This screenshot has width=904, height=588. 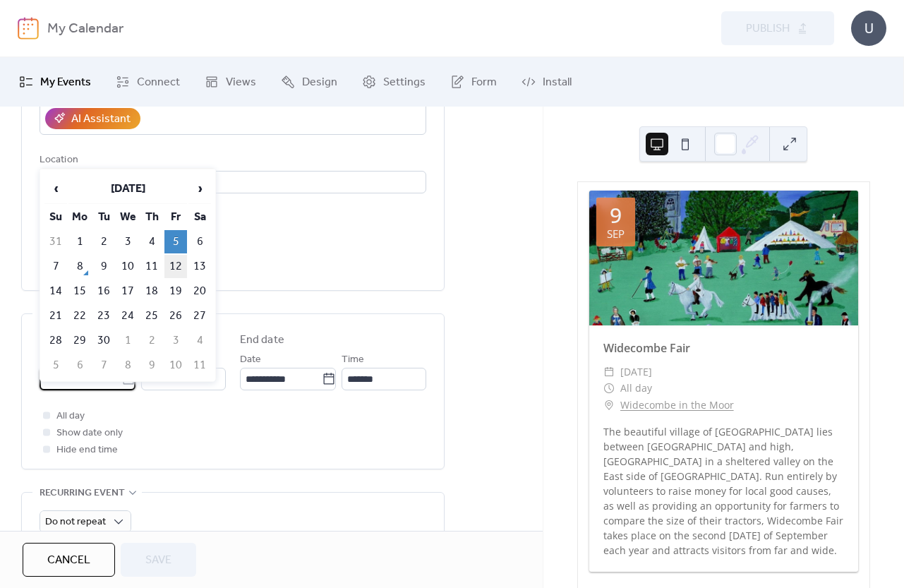 What do you see at coordinates (148, 82) in the screenshot?
I see `a: Connect` at bounding box center [148, 82].